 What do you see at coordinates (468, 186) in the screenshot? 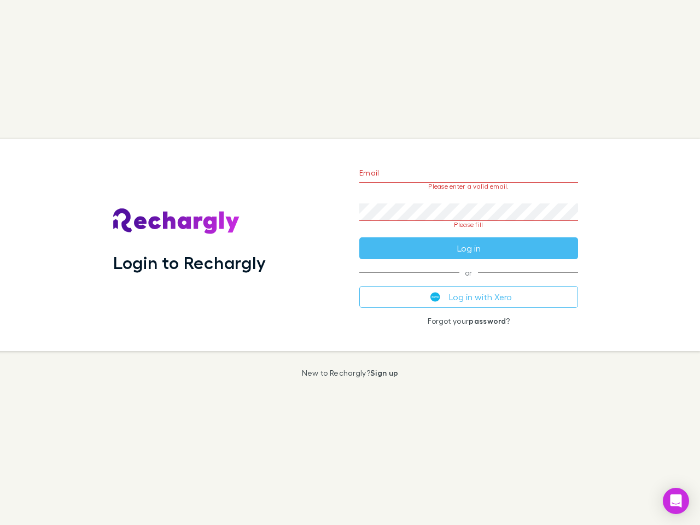
I see `p: Please enter a valid email.` at bounding box center [468, 186].